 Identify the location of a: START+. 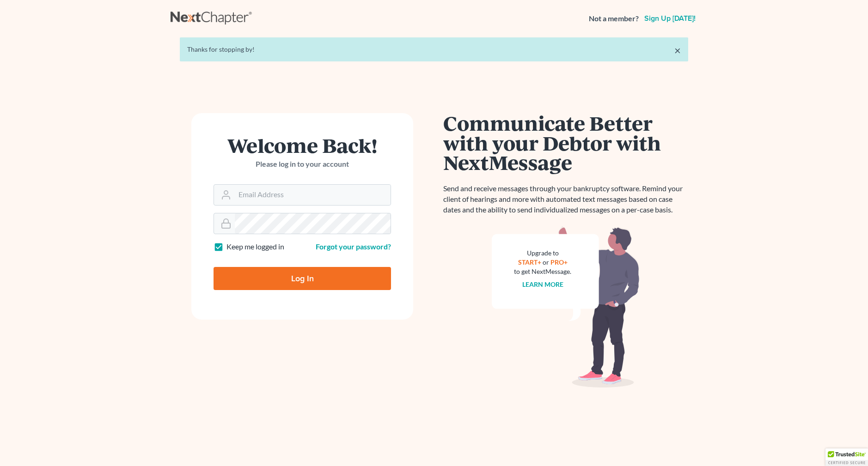
(529, 262).